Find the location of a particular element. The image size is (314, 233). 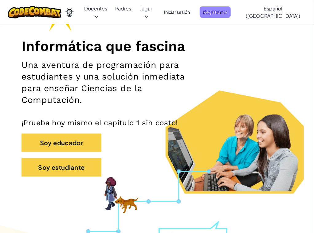

a: CodeCombat logo is located at coordinates (34, 12).